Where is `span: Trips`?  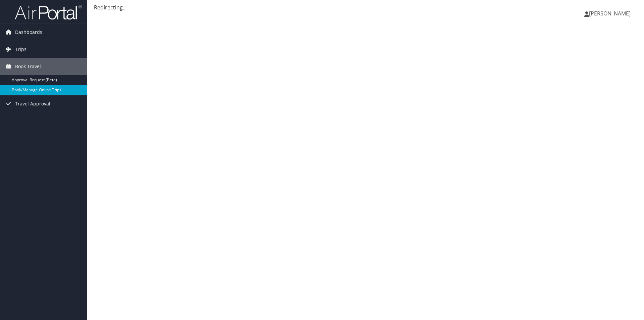 span: Trips is located at coordinates (21, 50).